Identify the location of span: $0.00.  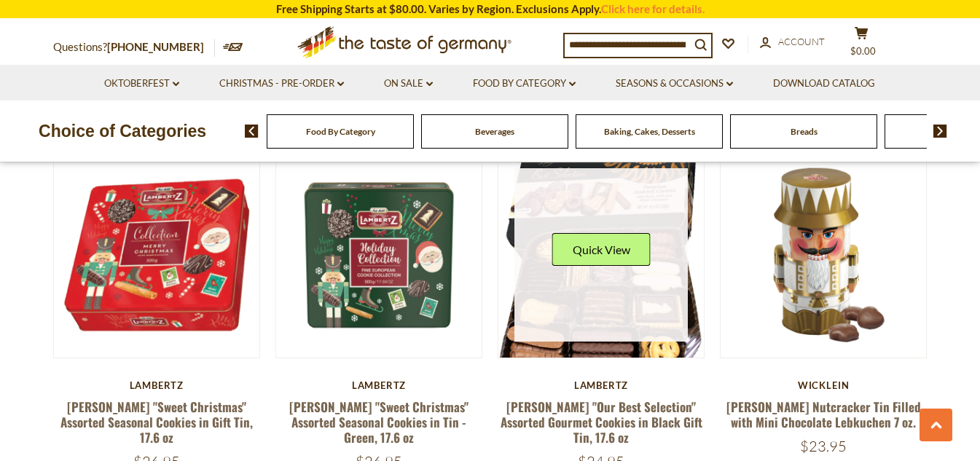
(862, 51).